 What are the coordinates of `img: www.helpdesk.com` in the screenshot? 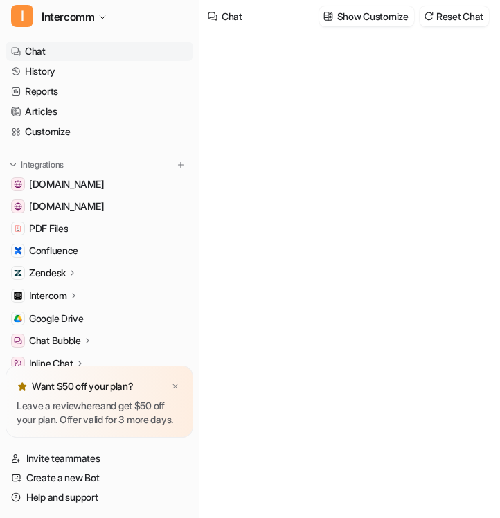 It's located at (18, 184).